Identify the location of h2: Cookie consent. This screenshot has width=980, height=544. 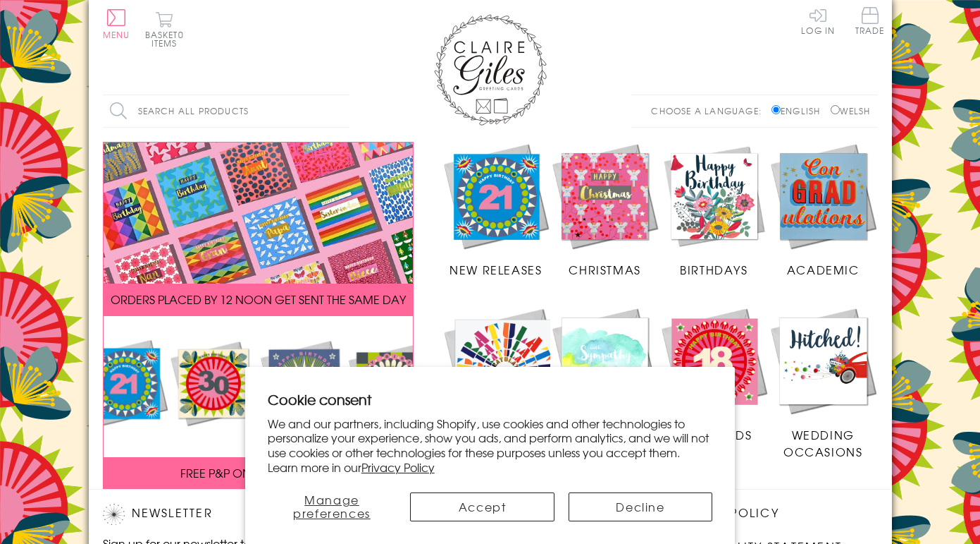
(491, 399).